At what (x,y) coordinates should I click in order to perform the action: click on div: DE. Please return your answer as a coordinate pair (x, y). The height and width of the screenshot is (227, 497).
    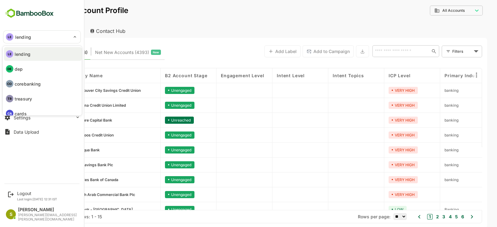
    Looking at the image, I should click on (10, 69).